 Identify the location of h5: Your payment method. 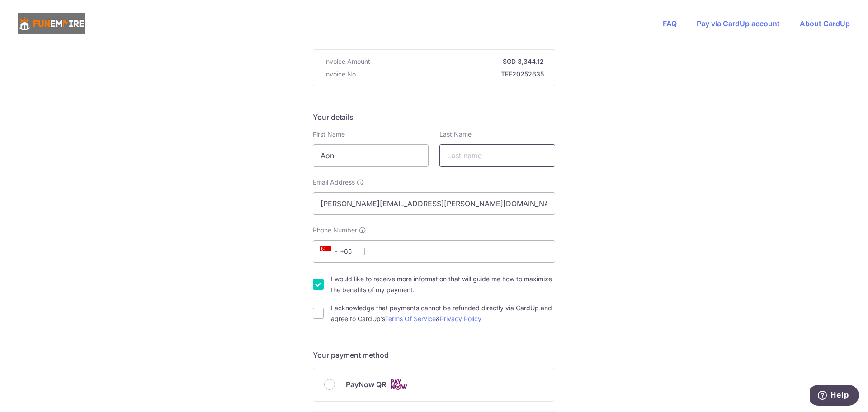
(434, 355).